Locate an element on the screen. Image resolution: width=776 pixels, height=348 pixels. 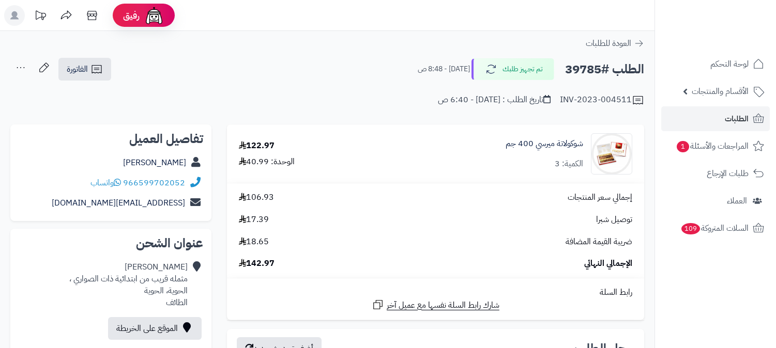
span: 17.39 is located at coordinates (254, 220).